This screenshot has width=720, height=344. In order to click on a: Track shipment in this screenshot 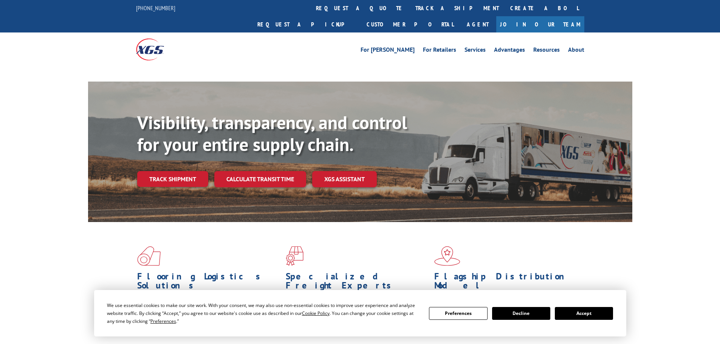, I will do `click(173, 179)`.